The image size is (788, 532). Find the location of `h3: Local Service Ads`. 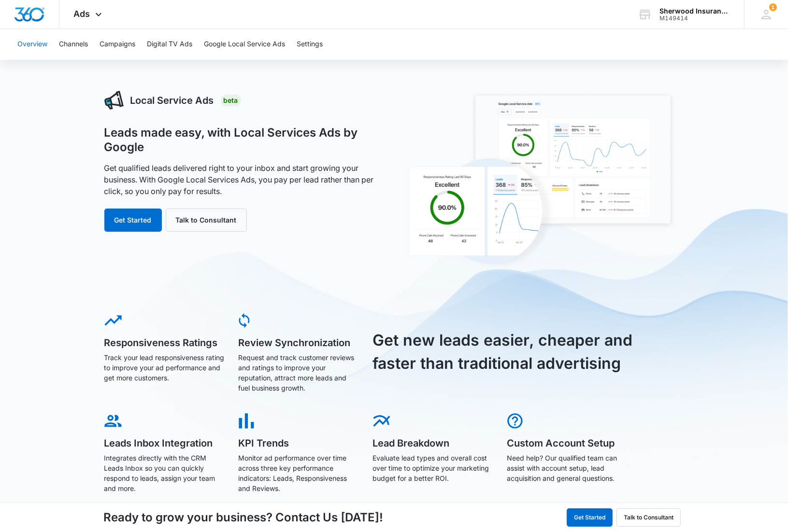

h3: Local Service Ads is located at coordinates (172, 100).